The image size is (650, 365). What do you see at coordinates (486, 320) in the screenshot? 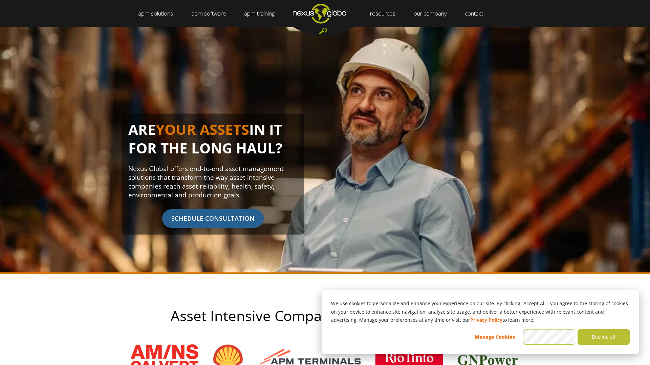
I see `strong: Privacy Policy` at bounding box center [486, 320].